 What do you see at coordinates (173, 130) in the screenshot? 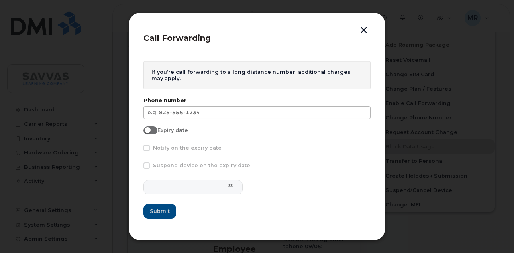
I see `span: Expiry date` at bounding box center [173, 130].